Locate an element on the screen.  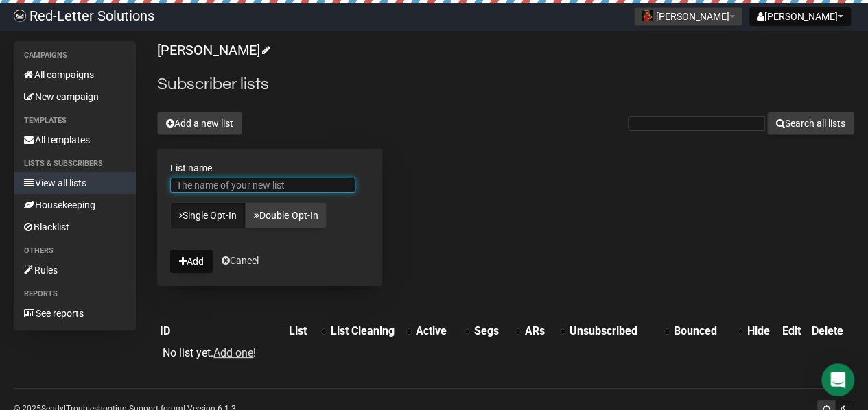
a: View all lists is located at coordinates (74, 183).